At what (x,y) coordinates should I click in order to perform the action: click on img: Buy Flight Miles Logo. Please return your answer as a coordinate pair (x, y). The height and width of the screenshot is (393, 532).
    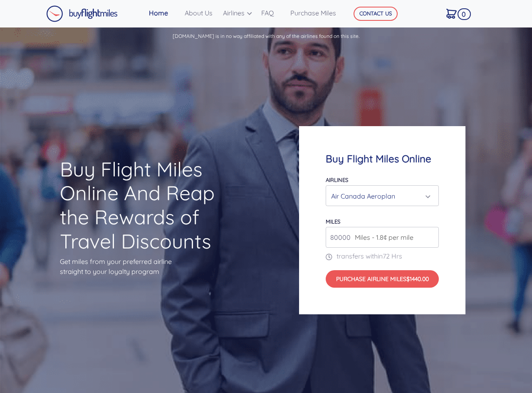
    Looking at the image, I should click on (82, 14).